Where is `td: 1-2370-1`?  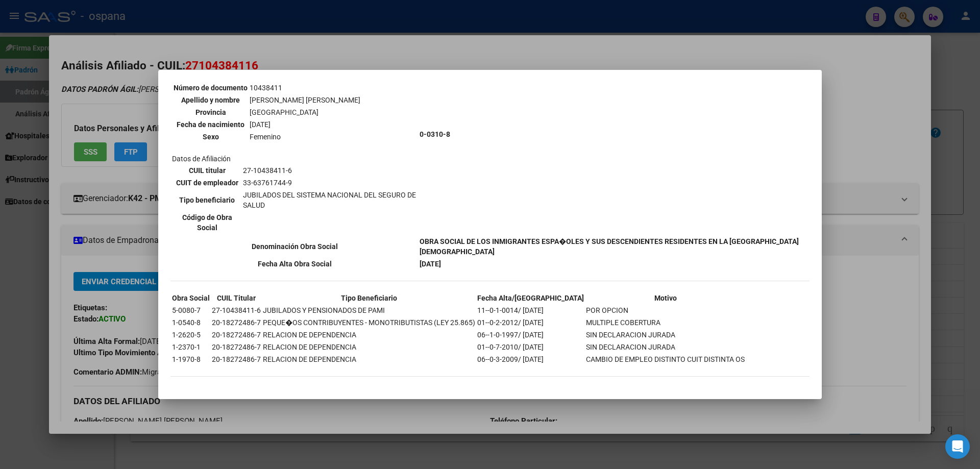 td: 1-2370-1 is located at coordinates (191, 347).